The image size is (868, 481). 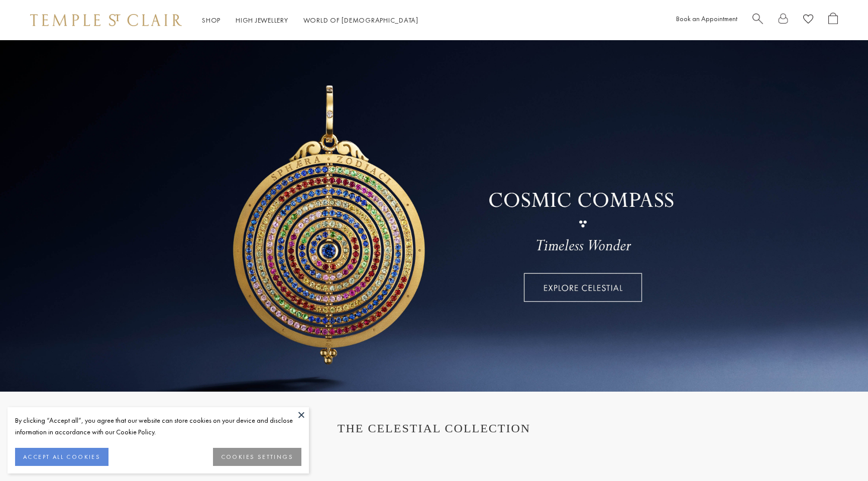 What do you see at coordinates (257, 457) in the screenshot?
I see `button: COOKIES SETTINGS` at bounding box center [257, 457].